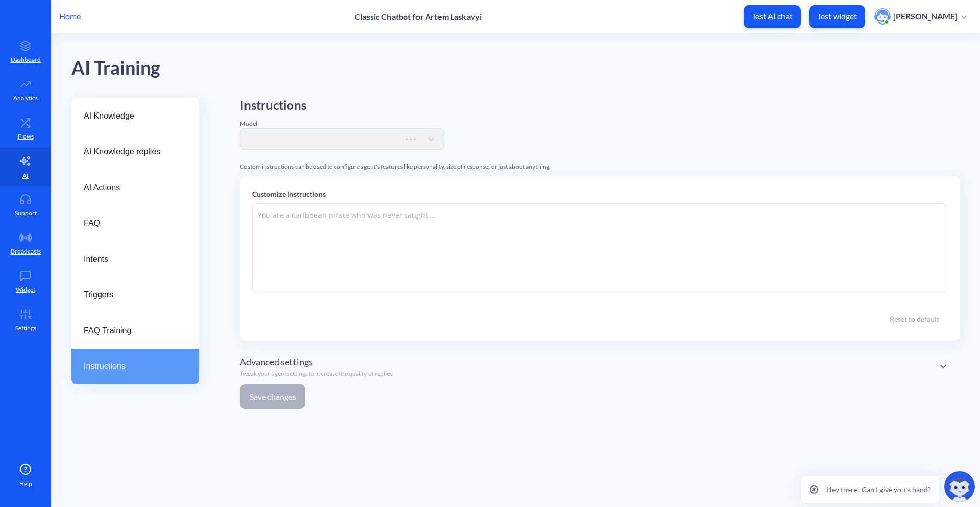 The width and height of the screenshot is (980, 507). What do you see at coordinates (883, 16) in the screenshot?
I see `img: user photo` at bounding box center [883, 16].